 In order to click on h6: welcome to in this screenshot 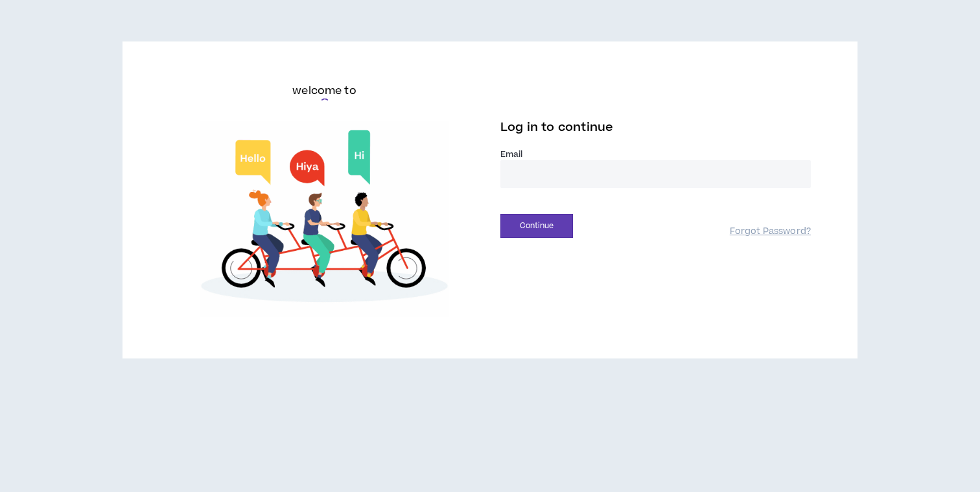, I will do `click(324, 91)`.